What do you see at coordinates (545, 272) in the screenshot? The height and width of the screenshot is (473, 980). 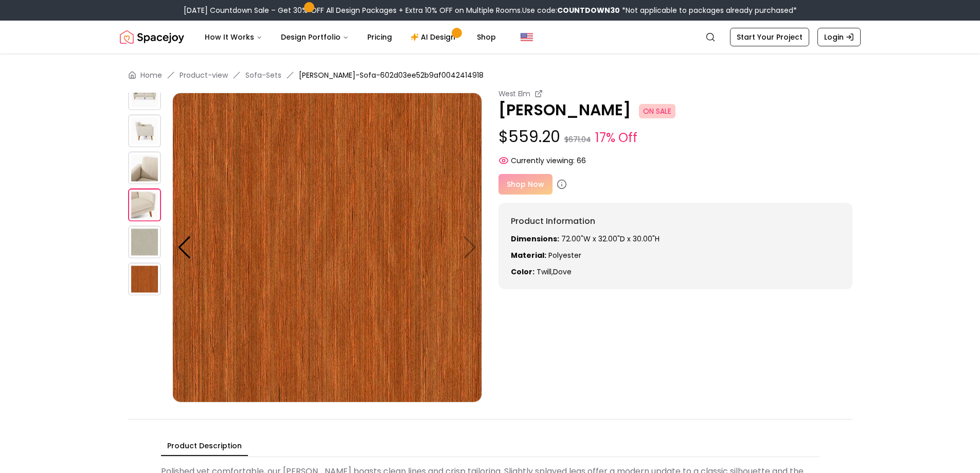 I see `span: twill ,` at bounding box center [545, 272].